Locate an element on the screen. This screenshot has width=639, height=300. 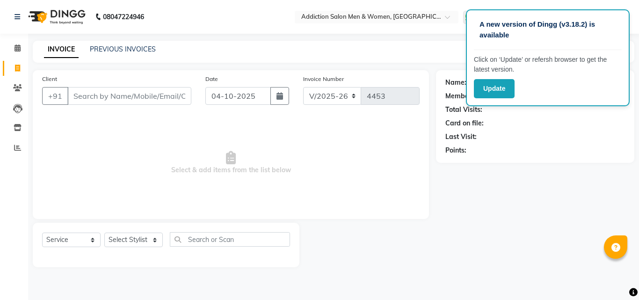
div: Card on file: is located at coordinates (465, 123).